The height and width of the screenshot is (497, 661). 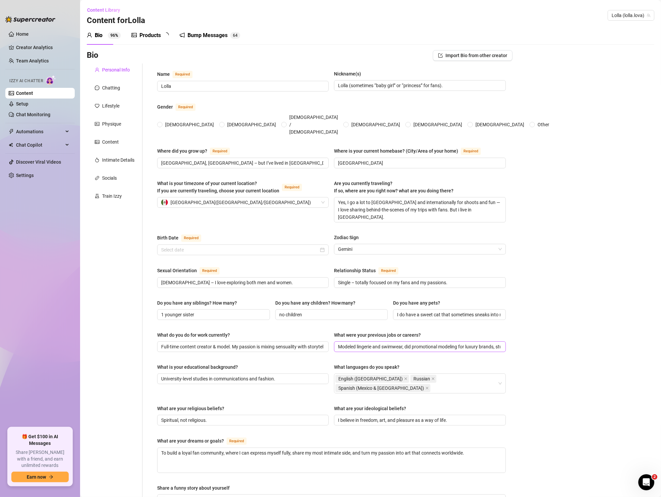 What do you see at coordinates (97, 178) in the screenshot?
I see `span: link` at bounding box center [97, 178].